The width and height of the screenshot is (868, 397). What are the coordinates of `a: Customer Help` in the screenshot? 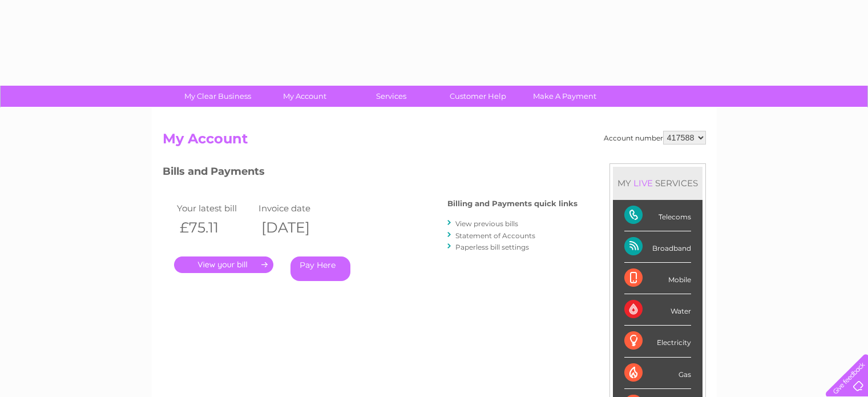 It's located at (478, 96).